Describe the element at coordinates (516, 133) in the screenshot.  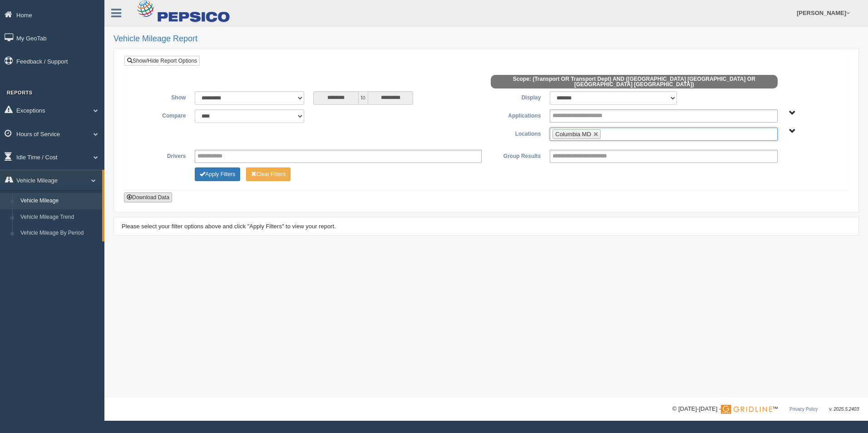
I see `label: Locations` at that location.